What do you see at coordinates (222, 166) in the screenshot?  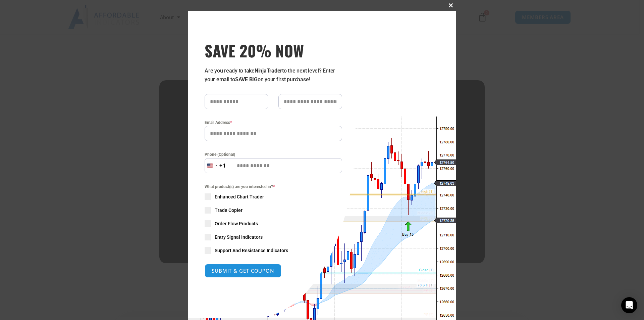 I see `div: +1` at bounding box center [222, 166].